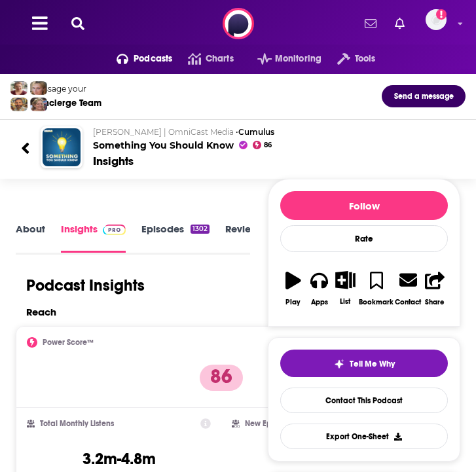 This screenshot has width=476, height=472. What do you see at coordinates (319, 301) in the screenshot?
I see `div: Apps` at bounding box center [319, 301].